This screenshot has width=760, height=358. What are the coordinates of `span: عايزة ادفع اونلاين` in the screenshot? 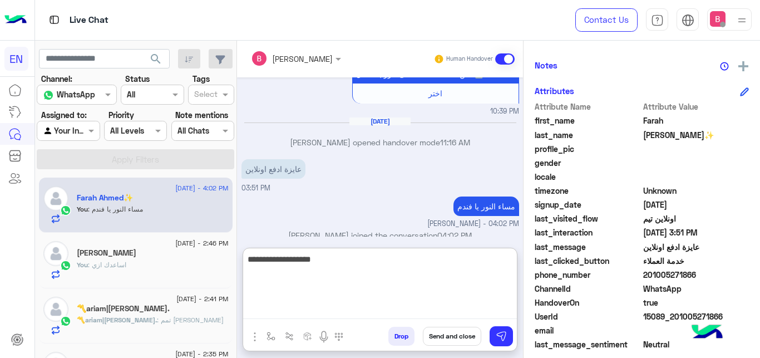 It's located at (696, 246).